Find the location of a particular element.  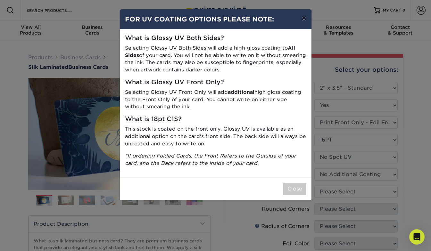

h5: What is Glossy UV Both Sides? is located at coordinates (216, 38).